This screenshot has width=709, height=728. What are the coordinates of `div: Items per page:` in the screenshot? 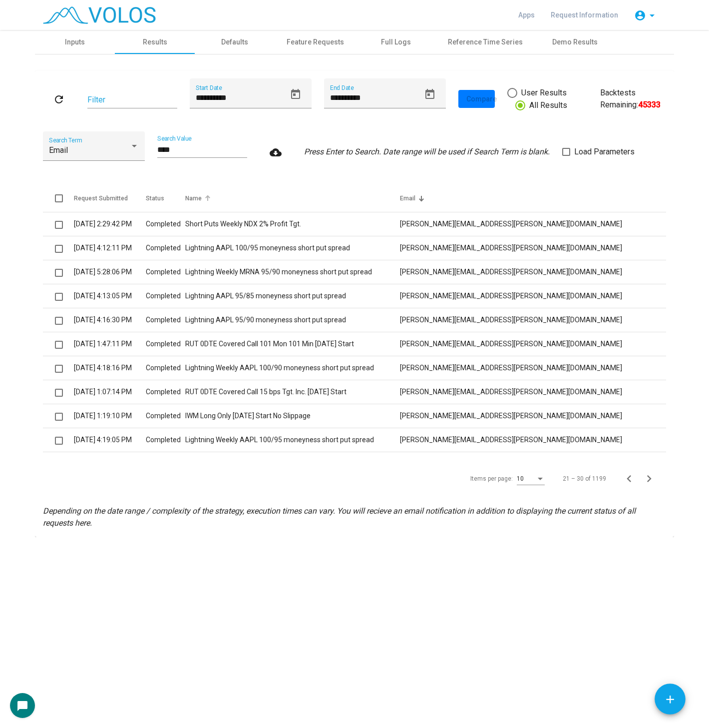 It's located at (492, 479).